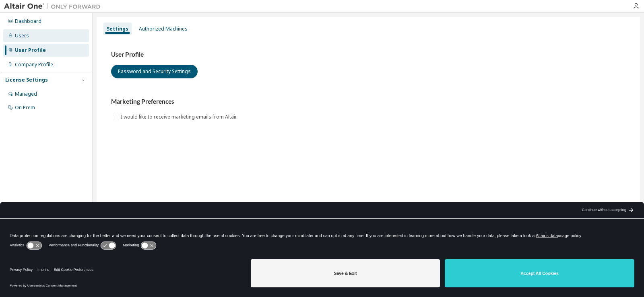 The image size is (644, 297). What do you see at coordinates (368, 55) in the screenshot?
I see `h3: User Profile` at bounding box center [368, 55].